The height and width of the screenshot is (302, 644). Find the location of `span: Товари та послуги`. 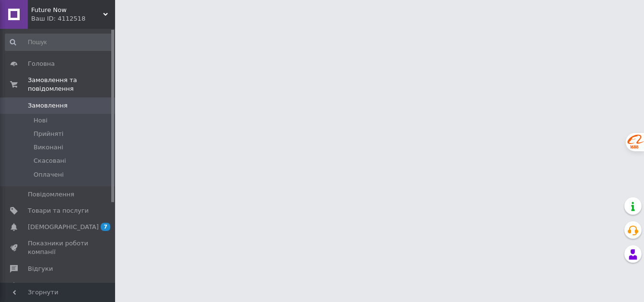

span: Товари та послуги is located at coordinates (58, 211).